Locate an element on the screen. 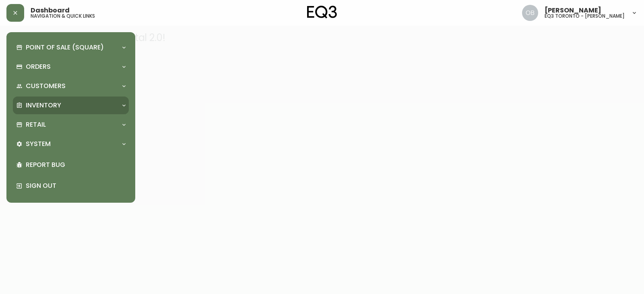  div: Customers is located at coordinates (71, 86).